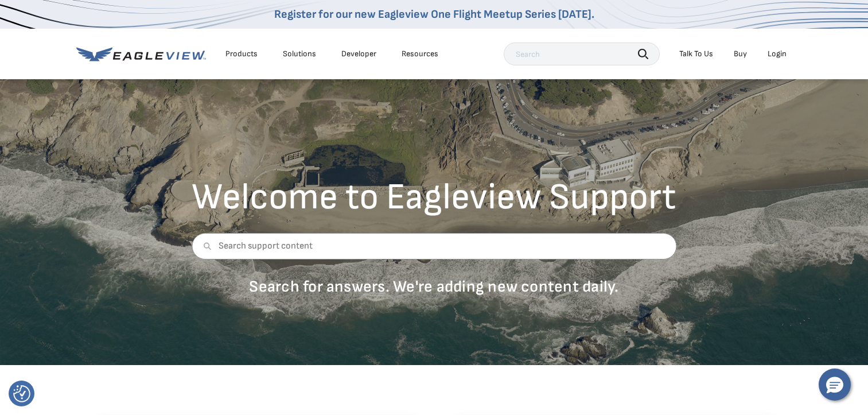 The image size is (868, 415). I want to click on div: Products, so click(241, 54).